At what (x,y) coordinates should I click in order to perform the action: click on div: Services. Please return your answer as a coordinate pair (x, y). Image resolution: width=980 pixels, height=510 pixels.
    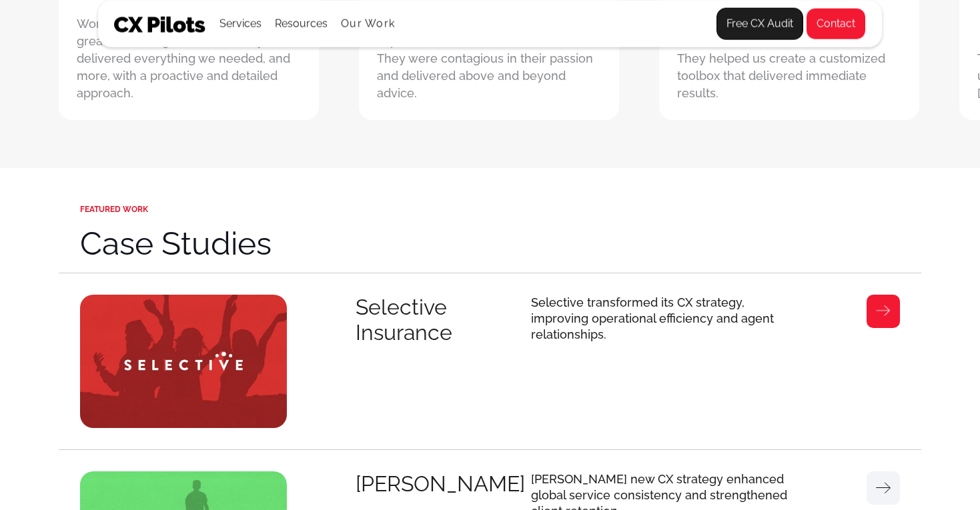
    Looking at the image, I should click on (241, 24).